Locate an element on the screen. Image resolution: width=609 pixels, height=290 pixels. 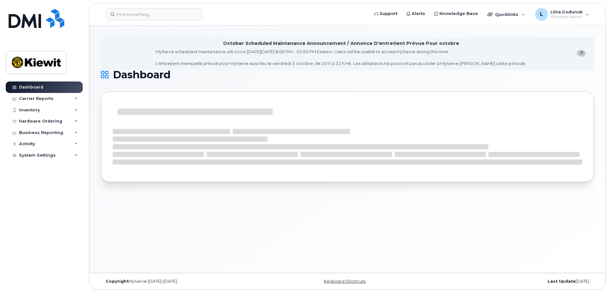
strong: Copyright is located at coordinates (117, 281).